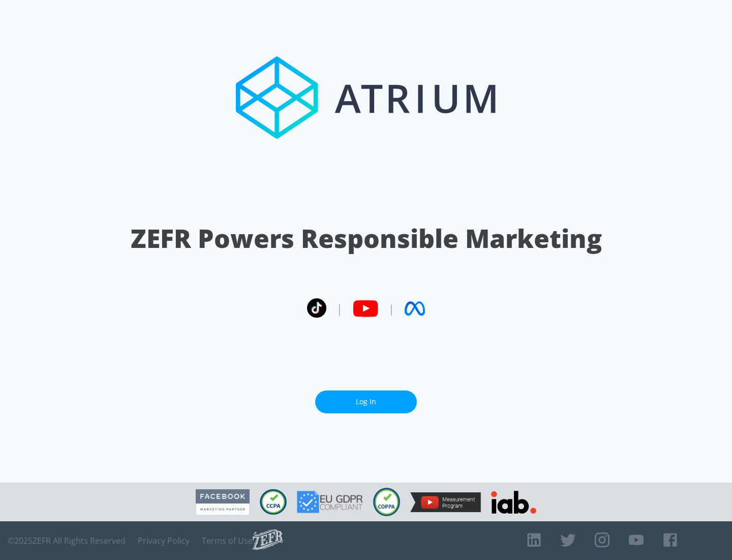 Image resolution: width=732 pixels, height=560 pixels. What do you see at coordinates (222, 502) in the screenshot?
I see `img: Facebook Marketing Partner` at bounding box center [222, 502].